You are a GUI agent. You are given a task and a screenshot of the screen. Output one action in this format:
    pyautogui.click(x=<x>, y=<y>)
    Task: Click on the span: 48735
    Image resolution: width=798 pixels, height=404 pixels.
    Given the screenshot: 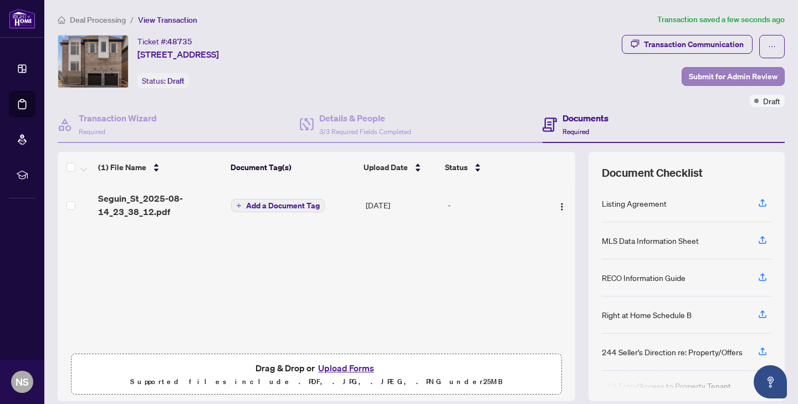 What is the action you would take?
    pyautogui.click(x=179, y=42)
    